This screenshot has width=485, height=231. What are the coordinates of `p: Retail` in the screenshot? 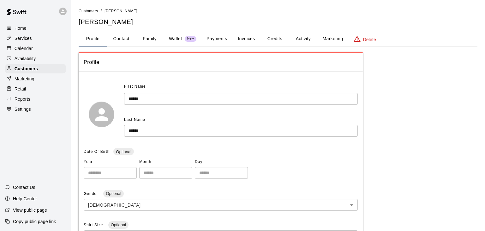 It's located at (20, 89).